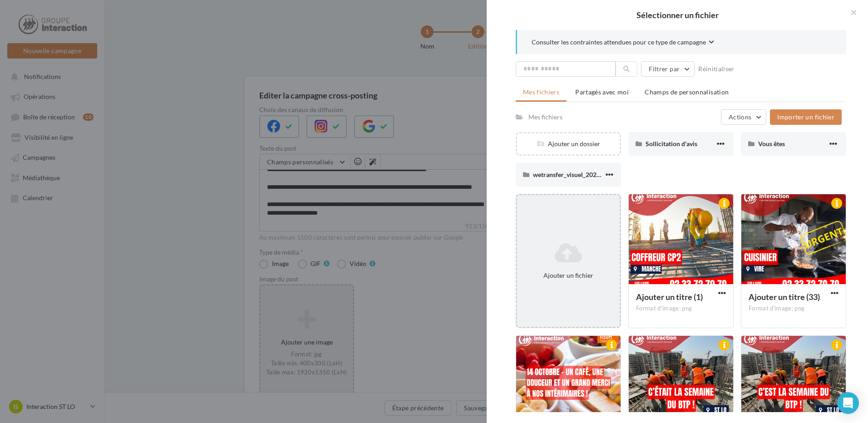 This screenshot has height=423, width=868. I want to click on span: Mes fichiers, so click(541, 92).